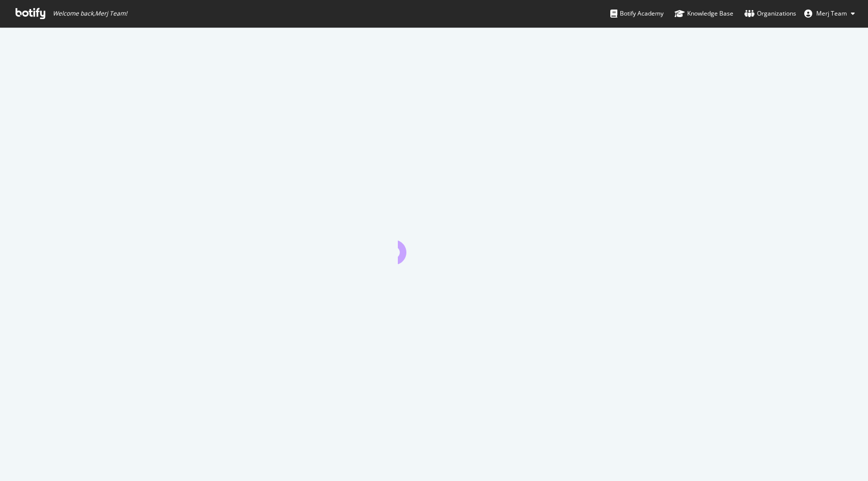 This screenshot has height=481, width=868. What do you see at coordinates (434, 246) in the screenshot?
I see `div: animation` at bounding box center [434, 246].